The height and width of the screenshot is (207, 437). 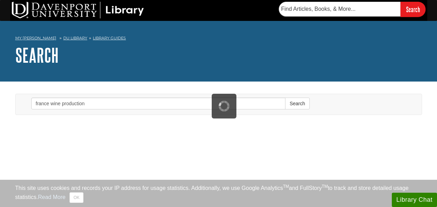 What do you see at coordinates (352, 9) in the screenshot?
I see `form: Searches DU Library's articles, books, and more` at bounding box center [352, 9].